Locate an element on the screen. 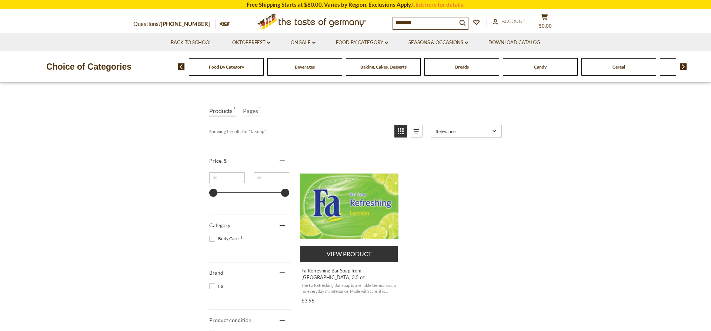 Image resolution: width=711 pixels, height=331 pixels. a: Breads is located at coordinates (462, 67).